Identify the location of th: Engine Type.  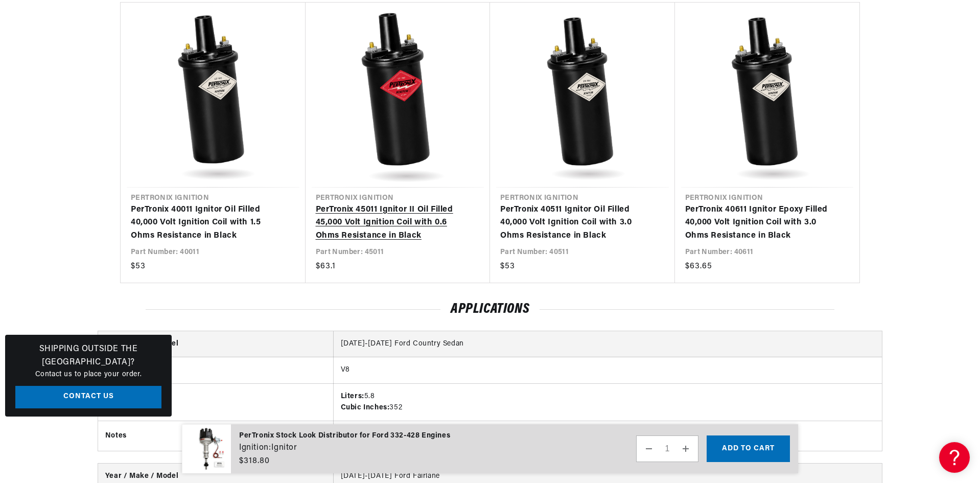
(215, 370).